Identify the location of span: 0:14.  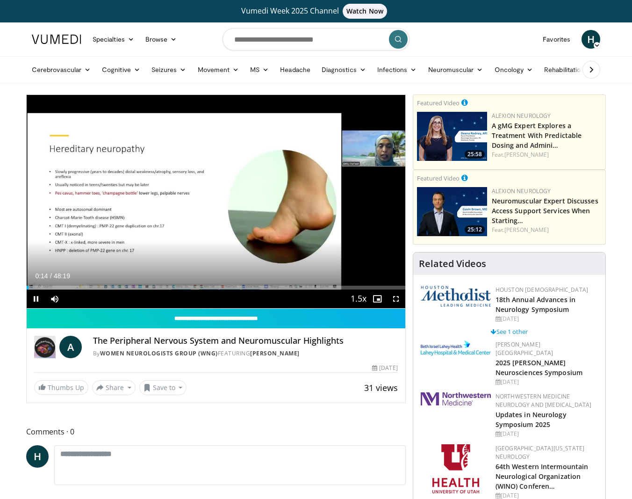
(41, 276).